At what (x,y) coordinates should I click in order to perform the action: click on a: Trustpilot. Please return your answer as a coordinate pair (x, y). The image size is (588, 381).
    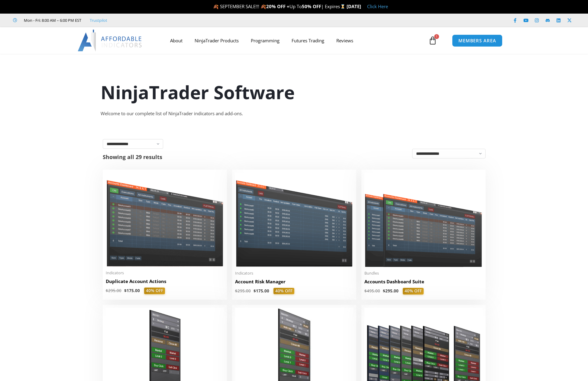
    Looking at the image, I should click on (98, 20).